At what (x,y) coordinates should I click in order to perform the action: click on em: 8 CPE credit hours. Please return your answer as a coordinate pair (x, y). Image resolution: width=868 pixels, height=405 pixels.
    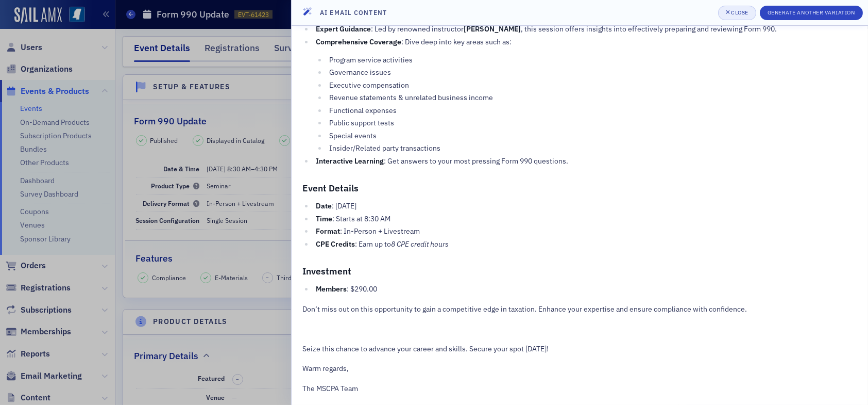
    Looking at the image, I should click on (420, 244).